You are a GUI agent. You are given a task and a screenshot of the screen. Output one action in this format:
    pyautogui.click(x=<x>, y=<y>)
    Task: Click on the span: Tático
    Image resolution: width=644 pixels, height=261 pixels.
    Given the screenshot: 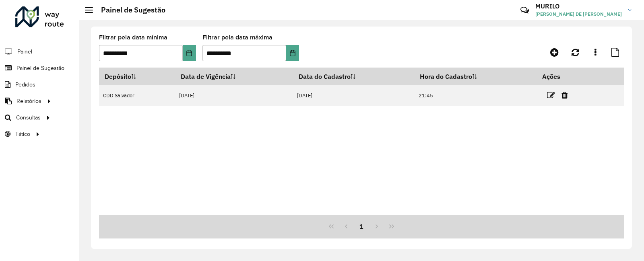 What is the action you would take?
    pyautogui.click(x=23, y=134)
    